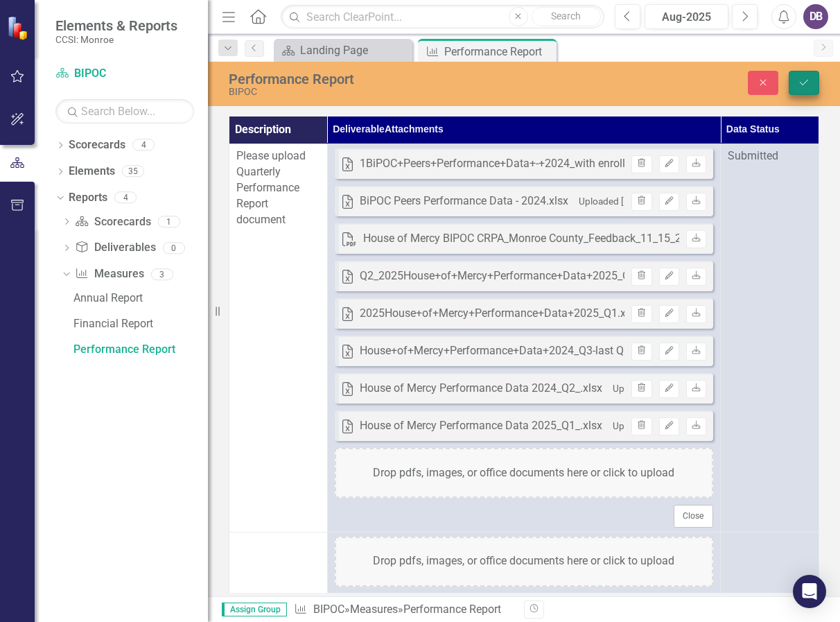  I want to click on div: 0, so click(174, 248).